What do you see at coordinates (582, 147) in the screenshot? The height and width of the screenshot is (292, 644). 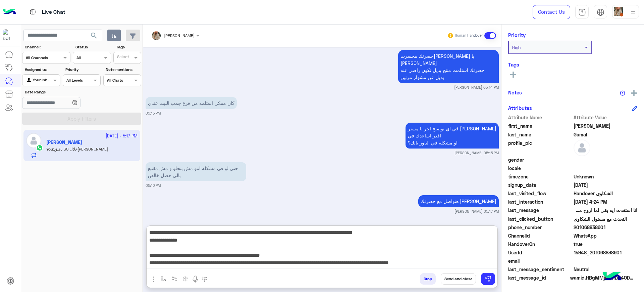 I see `img: defaultAdmin.png` at bounding box center [582, 147].